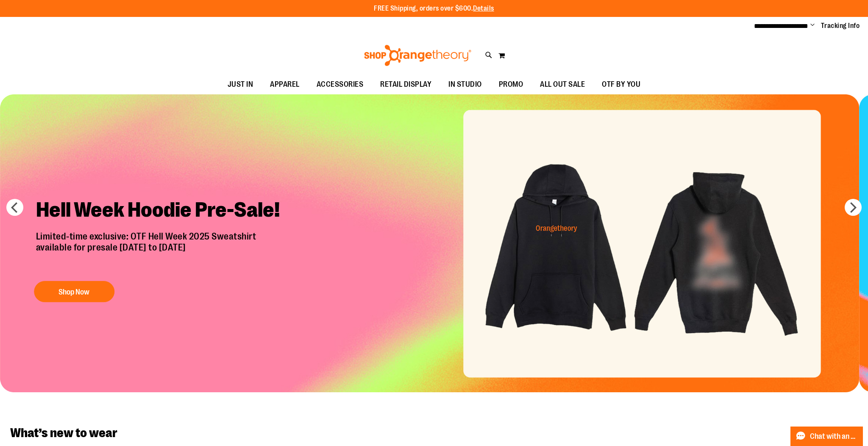 The width and height of the screenshot is (868, 446). What do you see at coordinates (511, 84) in the screenshot?
I see `span: PROMO` at bounding box center [511, 84].